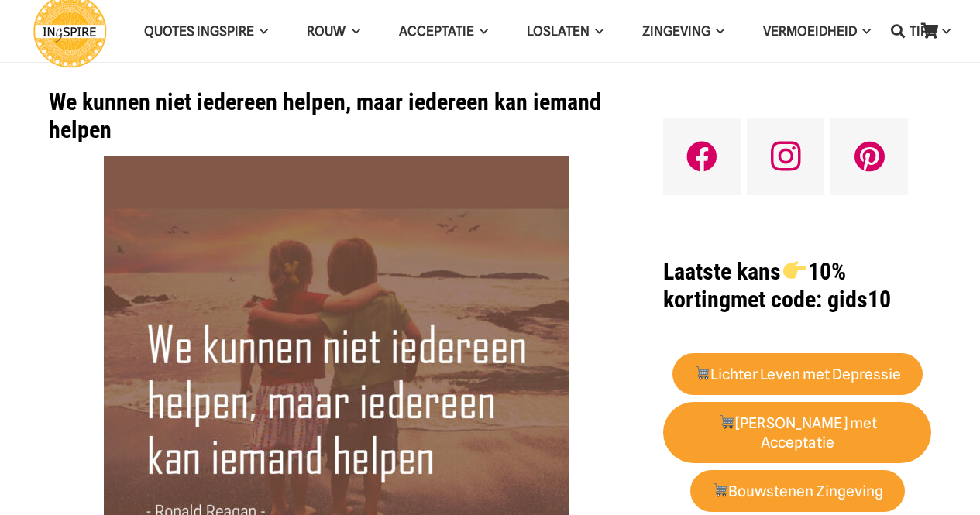 This screenshot has width=980, height=515. I want to click on span: ROUW, so click(326, 31).